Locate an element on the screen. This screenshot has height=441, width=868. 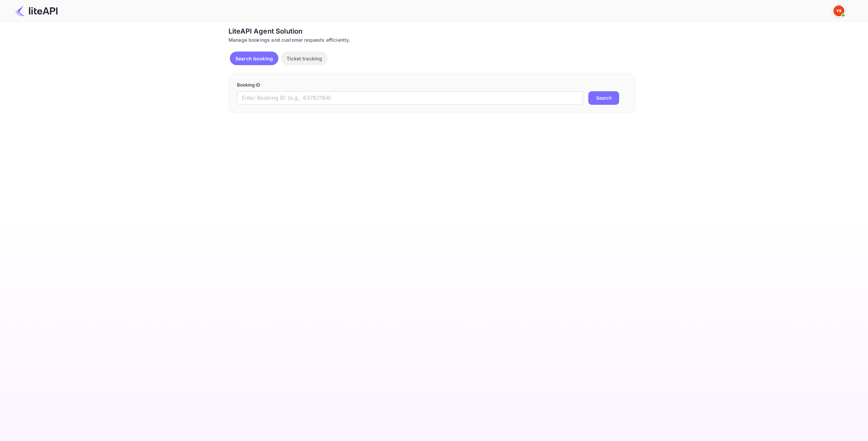
p: Booking ID is located at coordinates (432, 85).